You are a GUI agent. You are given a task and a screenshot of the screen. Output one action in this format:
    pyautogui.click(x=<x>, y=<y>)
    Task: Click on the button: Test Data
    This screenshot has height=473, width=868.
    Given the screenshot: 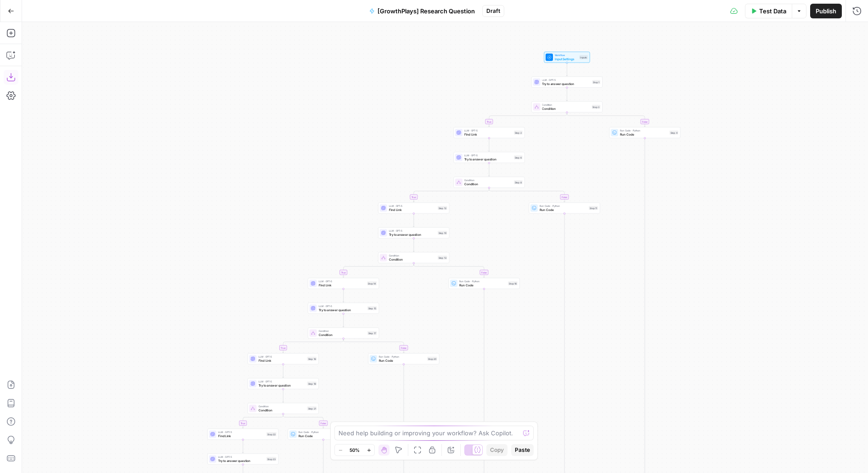 What is the action you would take?
    pyautogui.click(x=768, y=11)
    